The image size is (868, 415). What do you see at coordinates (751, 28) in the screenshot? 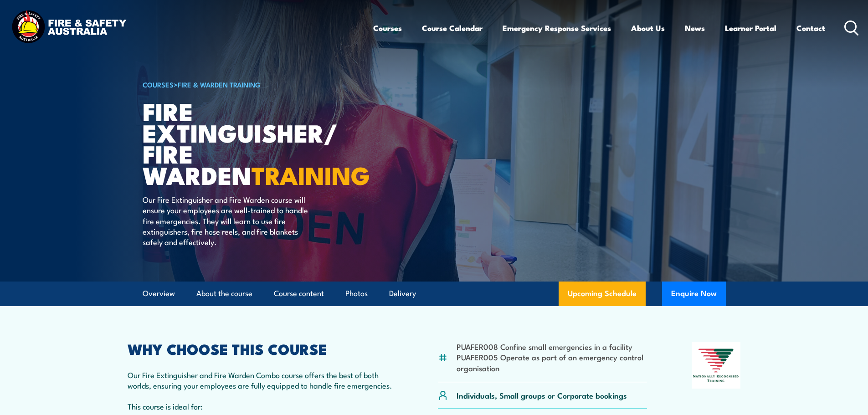
I see `a: Learner Portal` at bounding box center [751, 28].